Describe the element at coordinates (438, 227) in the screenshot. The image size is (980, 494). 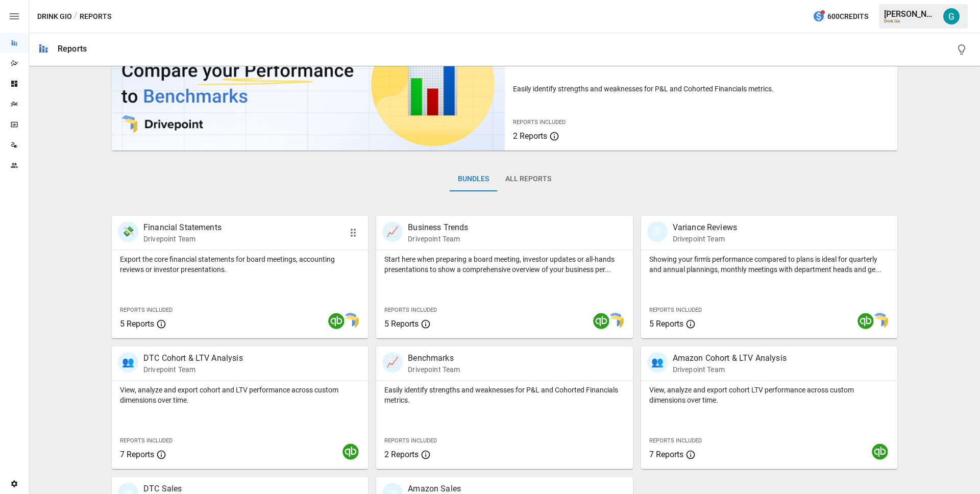
I see `p: Business Trends` at that location.